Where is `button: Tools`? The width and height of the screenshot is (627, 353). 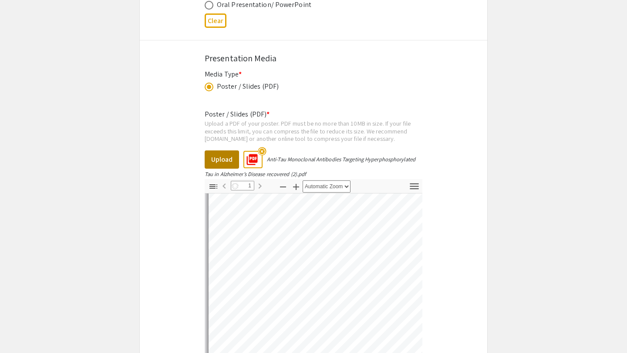
button: Tools is located at coordinates (414, 187).